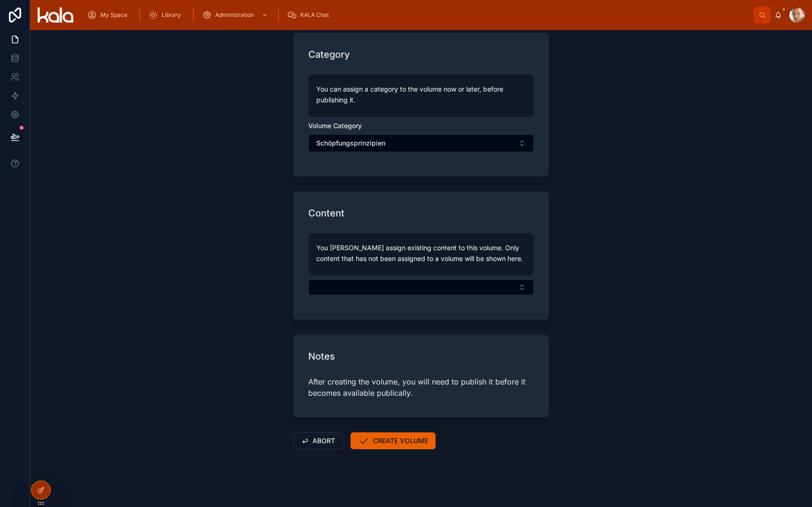 This screenshot has height=507, width=812. Describe the element at coordinates (322, 356) in the screenshot. I see `h1: Notes` at that location.